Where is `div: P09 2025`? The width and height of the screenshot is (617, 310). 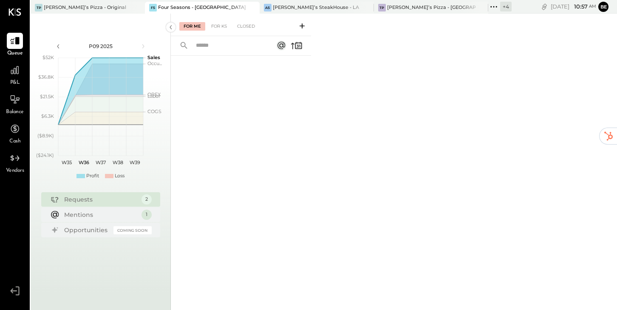 div: P09 2025 is located at coordinates (101, 46).